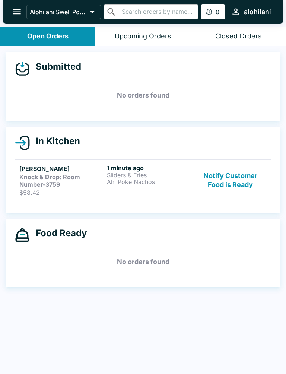 The image size is (286, 374). What do you see at coordinates (17, 12) in the screenshot?
I see `button: open drawer` at bounding box center [17, 12].